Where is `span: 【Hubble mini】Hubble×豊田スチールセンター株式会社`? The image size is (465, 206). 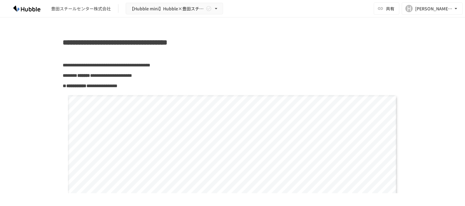
span: 【Hubble mini】Hubble×豊田スチールセンター株式会社 is located at coordinates (167, 9).